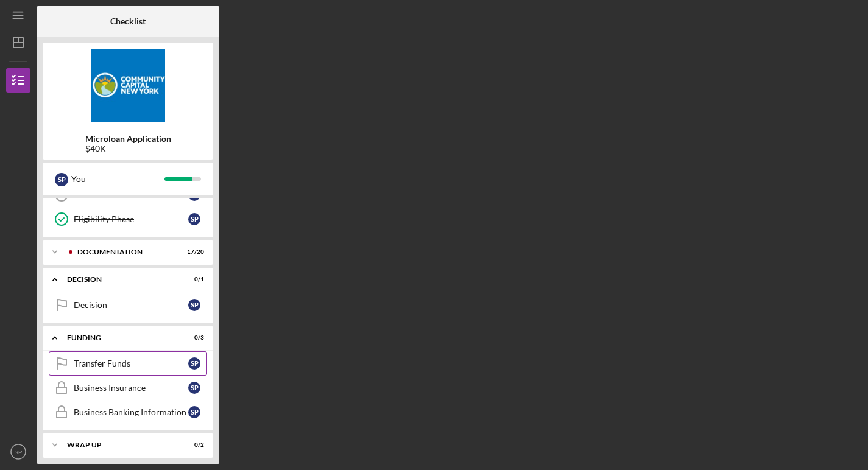 The height and width of the screenshot is (470, 868). I want to click on div: Transfer Funds, so click(131, 363).